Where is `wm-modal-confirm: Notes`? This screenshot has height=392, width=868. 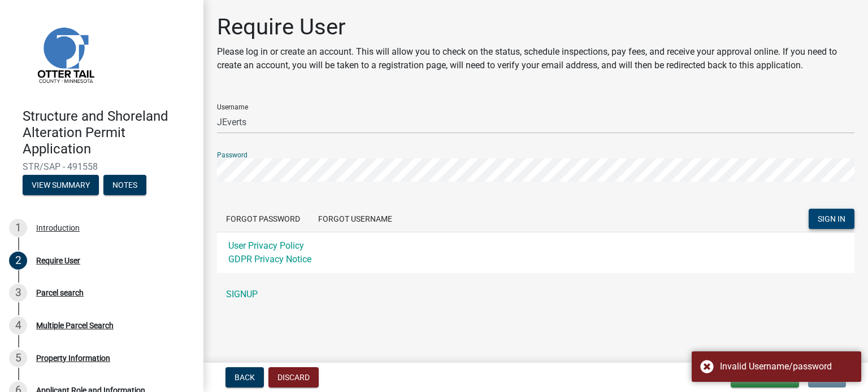
wm-modal-confirm: Notes is located at coordinates (124, 187).